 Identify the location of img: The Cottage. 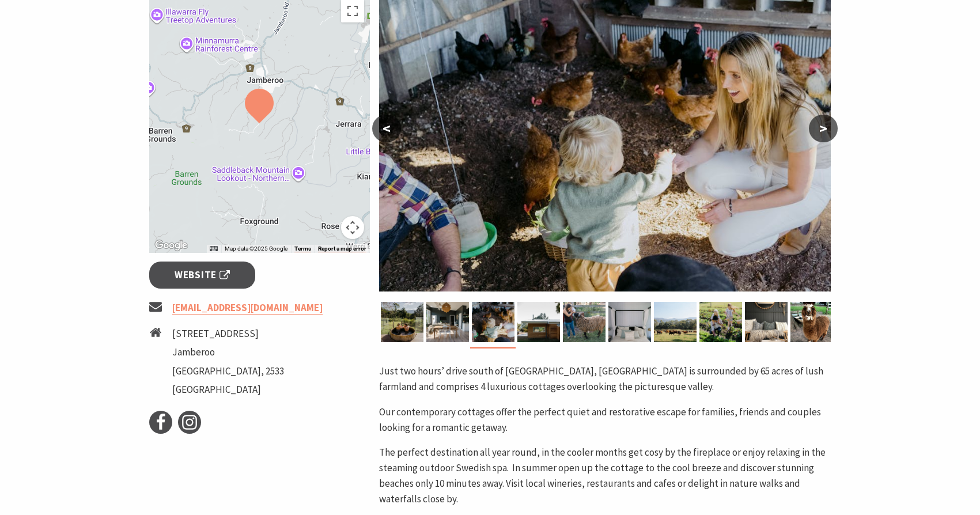
(539, 322).